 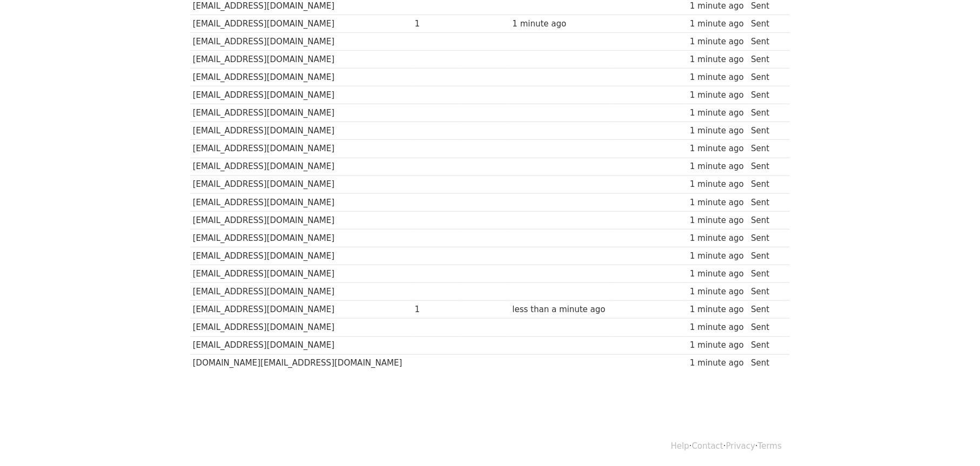 What do you see at coordinates (680, 446) in the screenshot?
I see `a: Help` at bounding box center [680, 446].